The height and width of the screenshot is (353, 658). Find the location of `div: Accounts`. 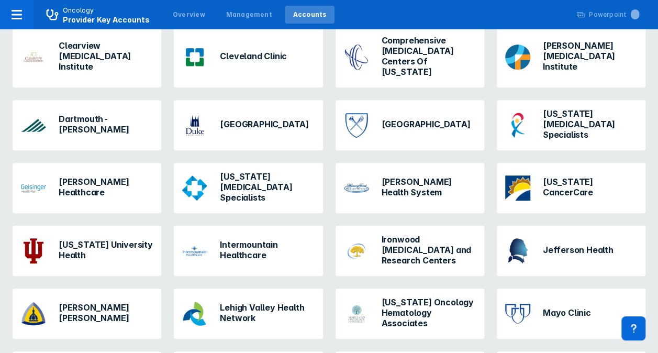

div: Accounts is located at coordinates (310, 15).